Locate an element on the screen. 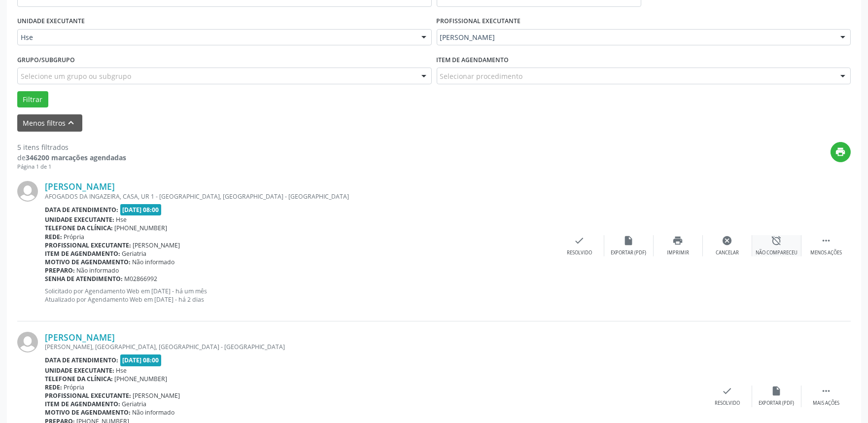 The height and width of the screenshot is (423, 868). div: 5 itens filtrados is located at coordinates (72, 147).